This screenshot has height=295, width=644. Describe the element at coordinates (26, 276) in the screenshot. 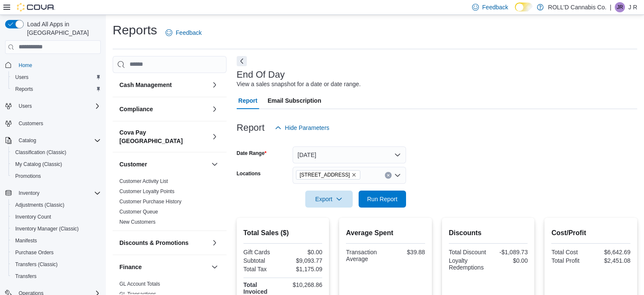

I see `span: Transfers` at that location.